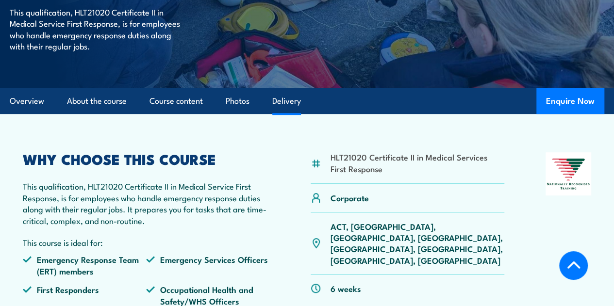  Describe the element at coordinates (27, 101) in the screenshot. I see `a: Overview` at that location.